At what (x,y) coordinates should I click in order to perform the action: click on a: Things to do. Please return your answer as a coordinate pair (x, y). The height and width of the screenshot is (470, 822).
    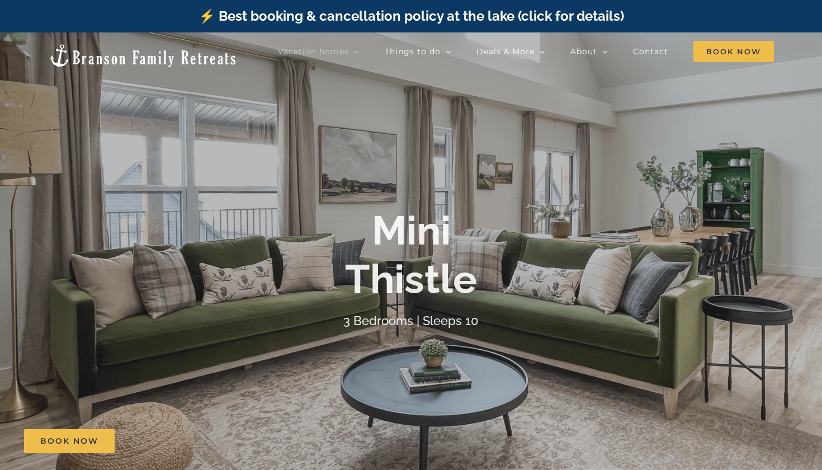
    Looking at the image, I should click on (418, 51).